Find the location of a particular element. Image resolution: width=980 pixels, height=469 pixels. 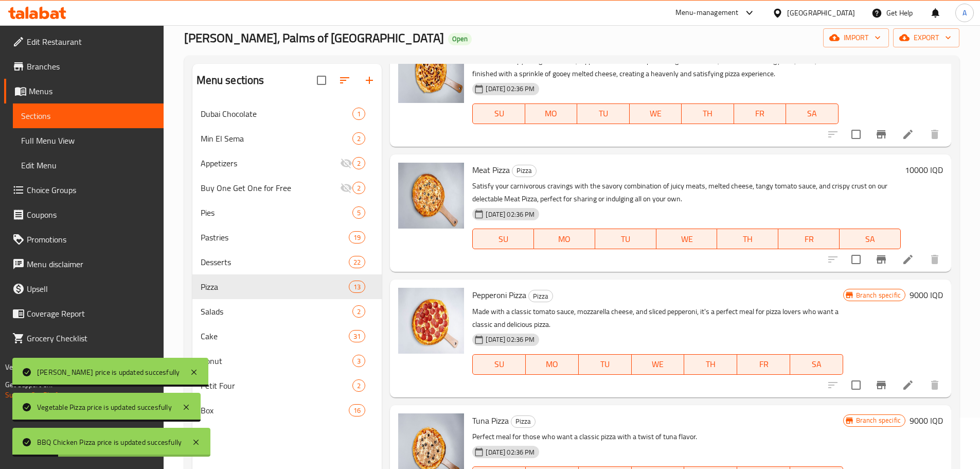

div: BBQ Chicken Pizza price is updated succesfully is located at coordinates (109, 443).